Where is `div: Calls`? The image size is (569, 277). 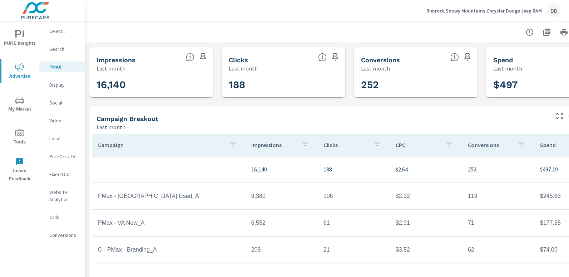
div: Calls is located at coordinates (62, 217).